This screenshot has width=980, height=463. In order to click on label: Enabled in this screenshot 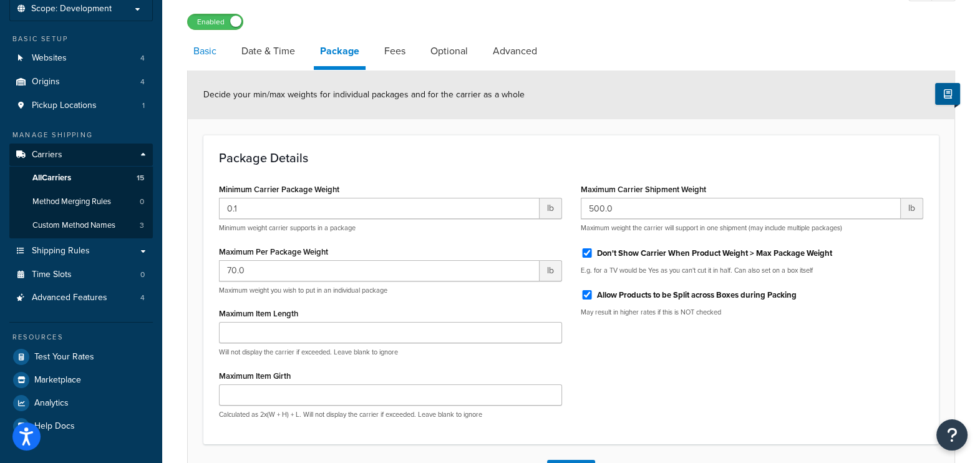, I will do `click(215, 22)`.